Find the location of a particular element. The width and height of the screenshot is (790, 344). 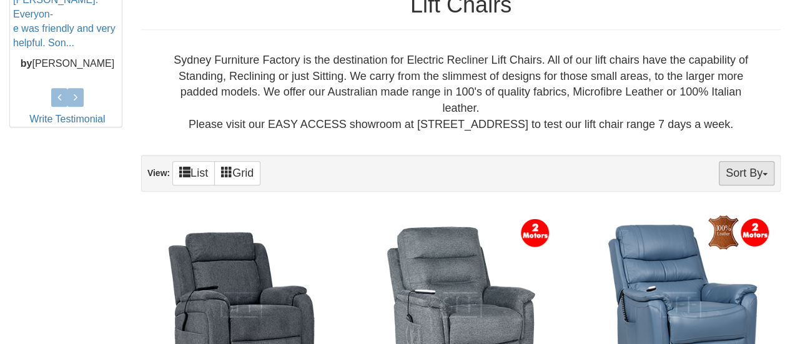

div: Sydney Furniture Factory is the destination for Electric Recliner Lift Chairs. All of our lift ch... is located at coordinates (461, 92).